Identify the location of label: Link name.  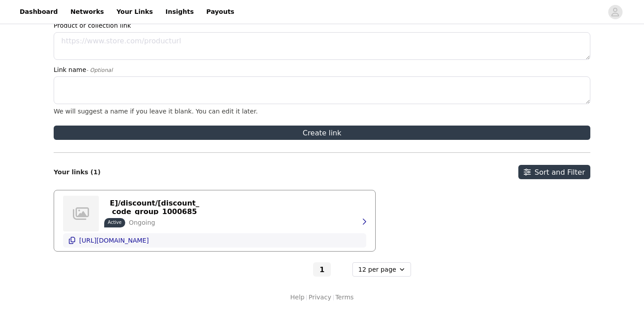
(319, 70).